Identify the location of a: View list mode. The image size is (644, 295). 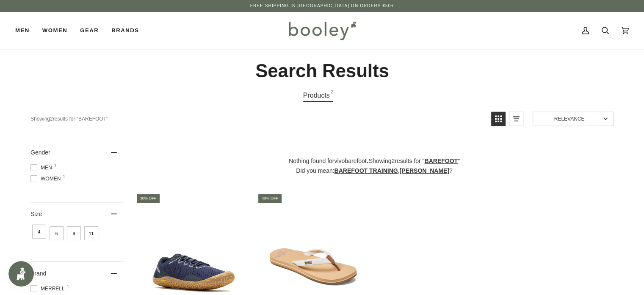
(516, 119).